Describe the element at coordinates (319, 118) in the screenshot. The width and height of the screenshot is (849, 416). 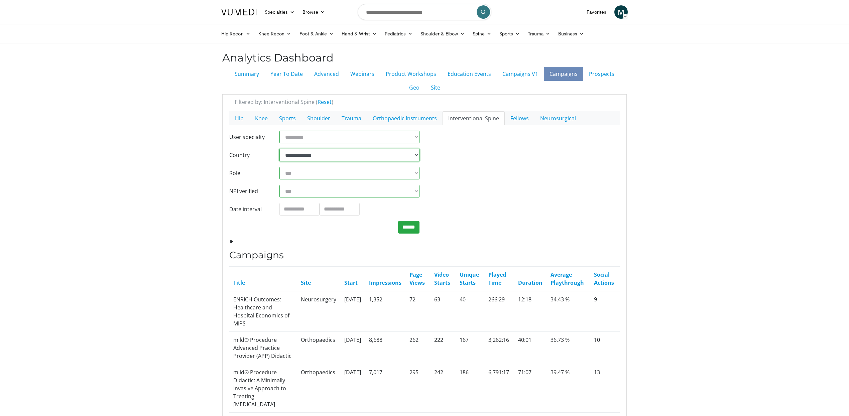
I see `a: Shoulder` at that location.